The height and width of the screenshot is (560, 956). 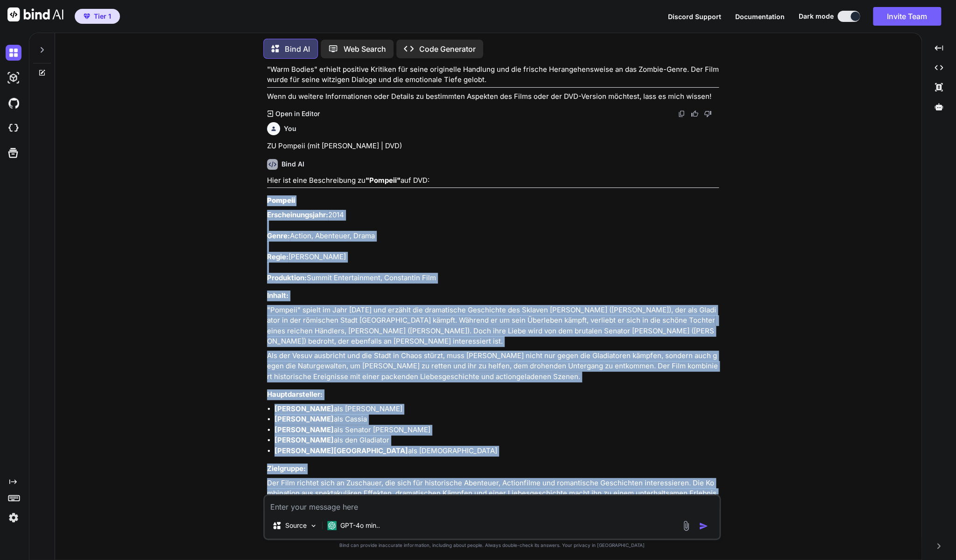 What do you see at coordinates (493, 488) in the screenshot?
I see `p: Der Film richtet sich an Zuschauer, die sich für historische Abenteuer, Actionfilme und romantisc...` at bounding box center [493, 488].